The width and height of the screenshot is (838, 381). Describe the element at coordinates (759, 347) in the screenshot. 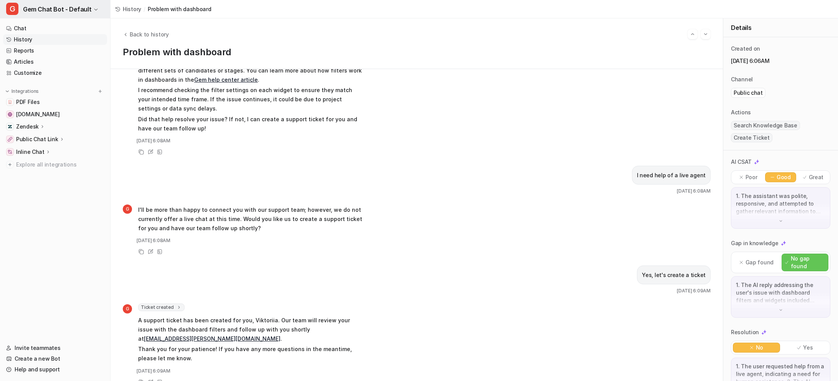

I see `p: No` at that location.